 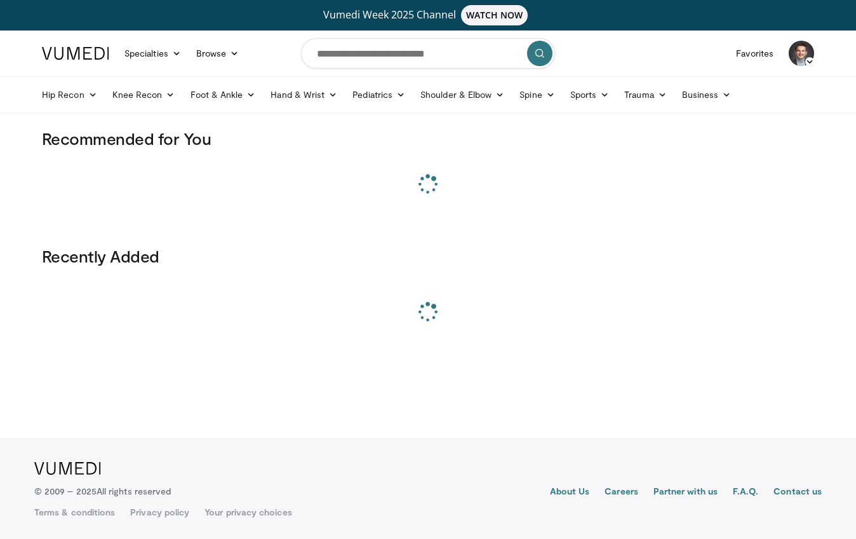 What do you see at coordinates (746, 492) in the screenshot?
I see `a: F.A.Q.` at bounding box center [746, 492].